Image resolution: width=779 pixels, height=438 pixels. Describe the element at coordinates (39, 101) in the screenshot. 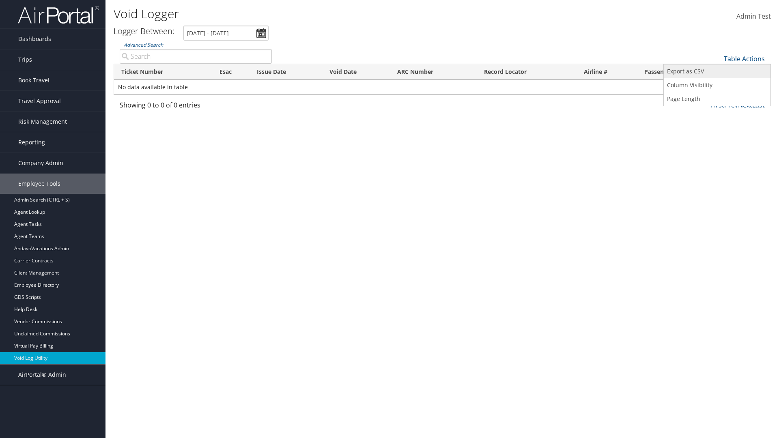

I see `span: Travel Approval` at that location.